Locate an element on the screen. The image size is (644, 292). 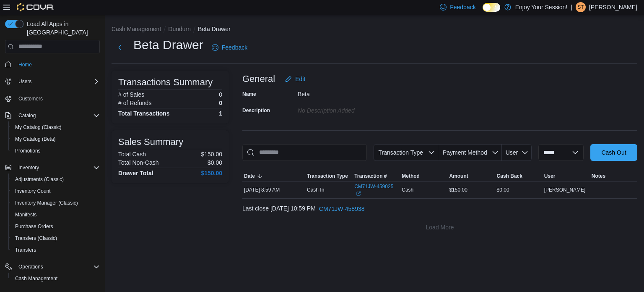
button: Catalog is located at coordinates (27, 115).